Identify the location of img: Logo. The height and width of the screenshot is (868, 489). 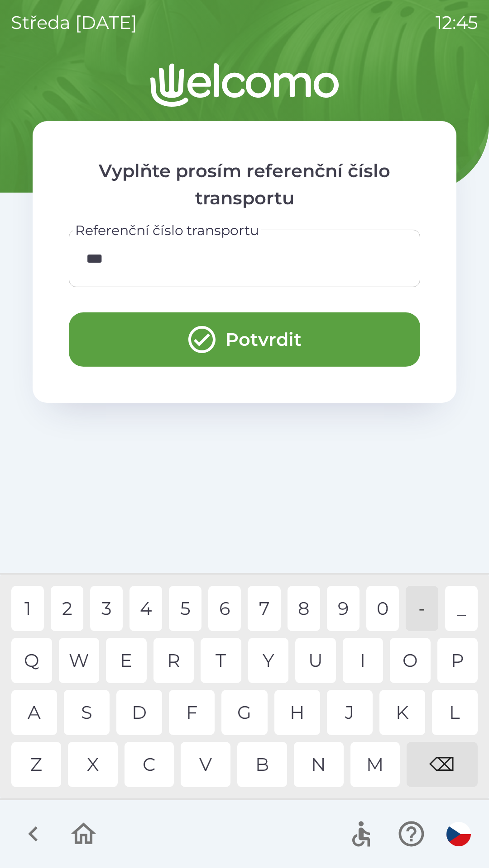
(244, 85).